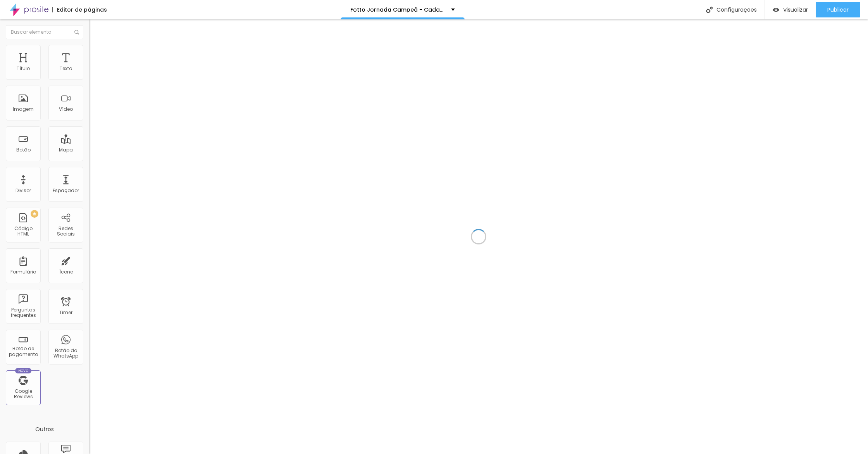 This screenshot has width=868, height=454. I want to click on div: Divisor, so click(24, 190).